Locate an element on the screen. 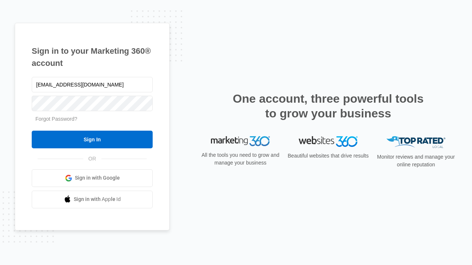  a: Sign in with Google is located at coordinates (92, 178).